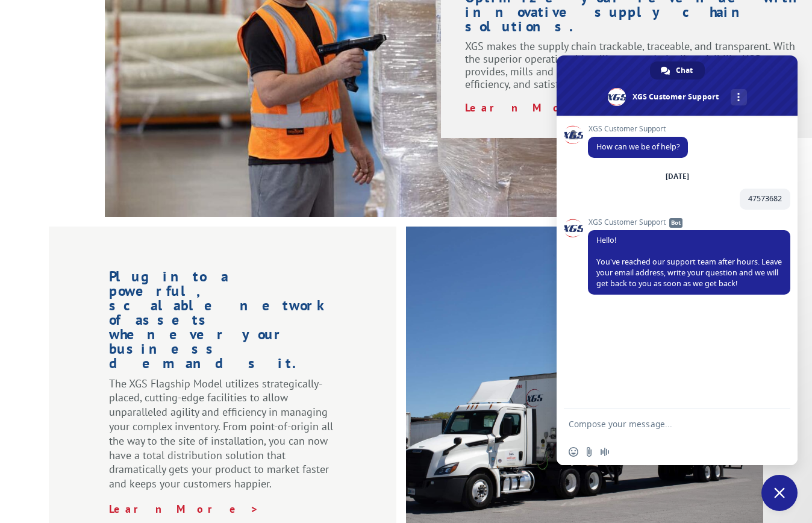  I want to click on span: Hello! You've reached our support team after hours. Leave your email address, write your question..., so click(689, 261).